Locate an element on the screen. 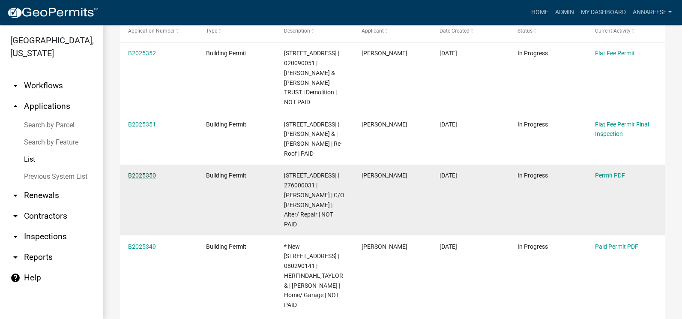  span: Status is located at coordinates (525, 31).